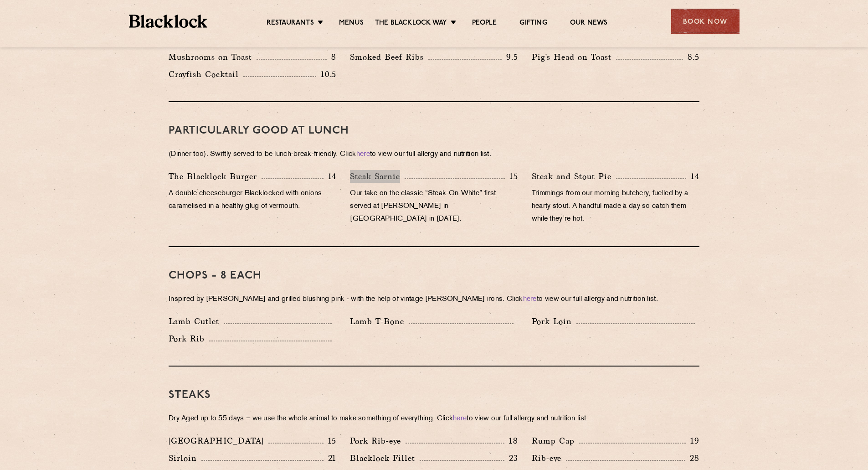  What do you see at coordinates (188, 339) in the screenshot?
I see `p: Pork Rib` at bounding box center [188, 339].